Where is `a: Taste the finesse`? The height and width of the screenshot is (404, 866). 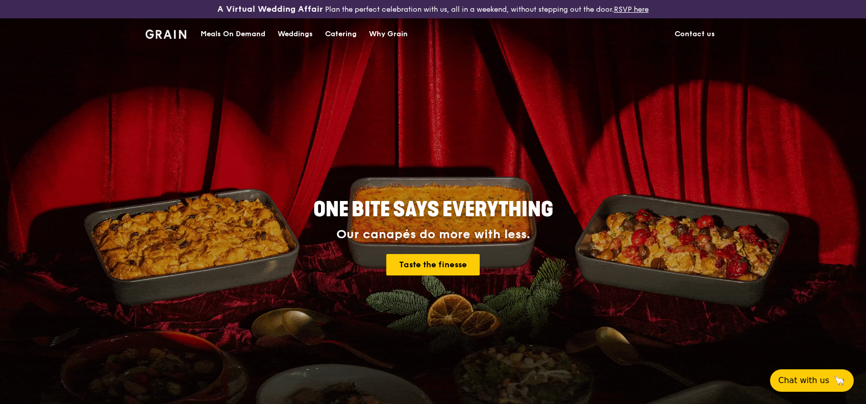
a: Taste the finesse is located at coordinates (433, 265).